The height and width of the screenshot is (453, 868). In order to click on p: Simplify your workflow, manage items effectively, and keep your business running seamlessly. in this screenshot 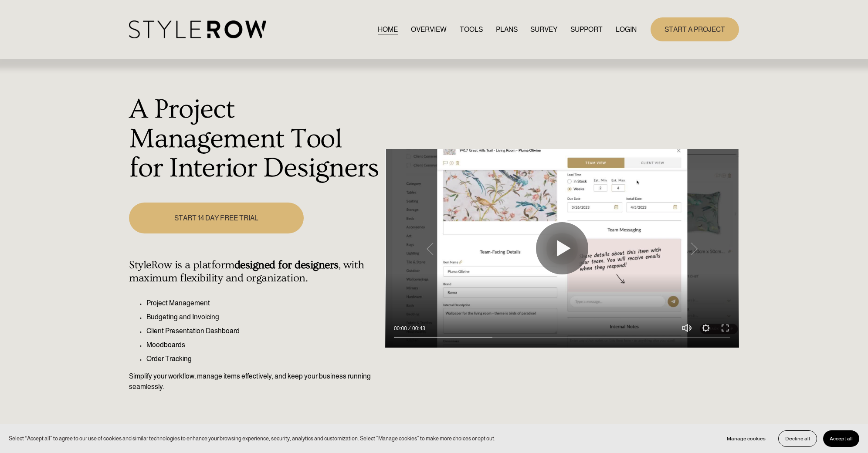, I will do `click(254, 382)`.